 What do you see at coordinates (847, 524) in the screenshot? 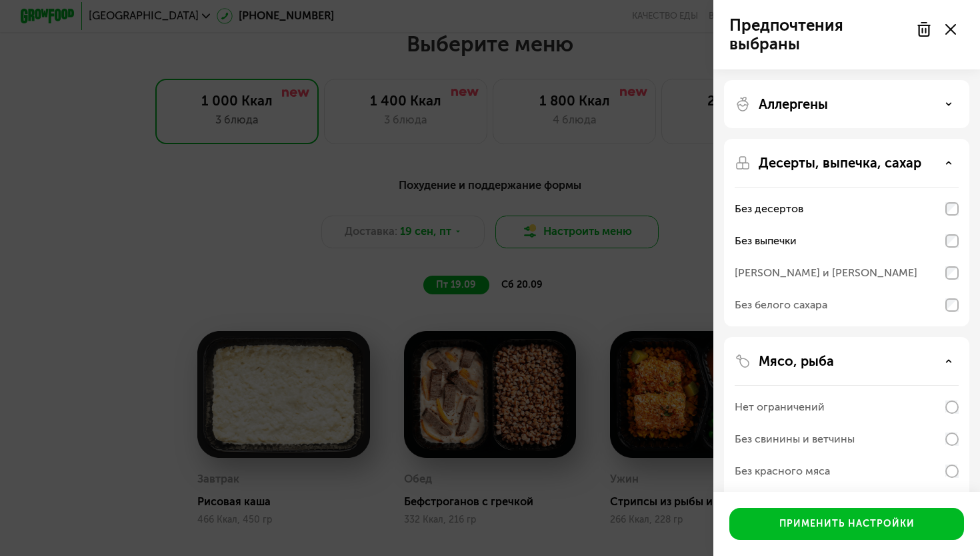
I see `div: Применить настройки` at bounding box center [847, 524].